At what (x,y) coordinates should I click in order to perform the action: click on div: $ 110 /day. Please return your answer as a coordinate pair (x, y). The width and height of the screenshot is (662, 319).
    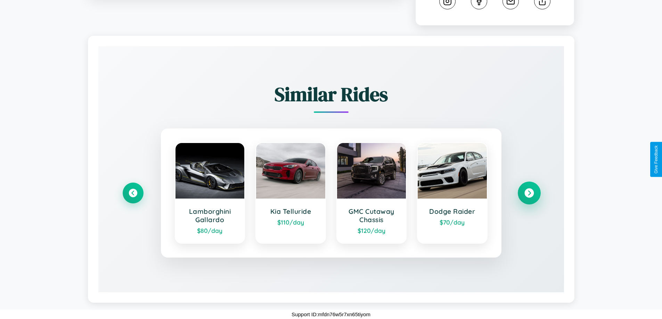
    Looking at the image, I should click on (291, 222).